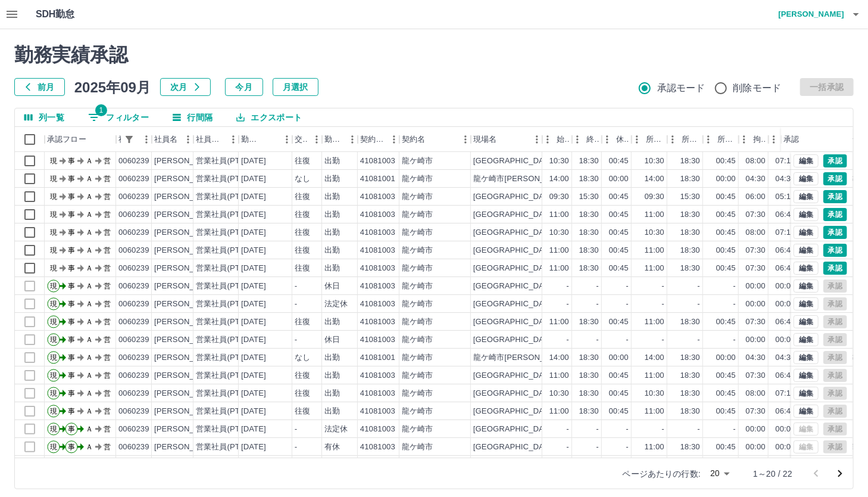 Image resolution: width=868 pixels, height=497 pixels. What do you see at coordinates (812, 139) in the screenshot?
I see `div: 承認` at bounding box center [812, 139].